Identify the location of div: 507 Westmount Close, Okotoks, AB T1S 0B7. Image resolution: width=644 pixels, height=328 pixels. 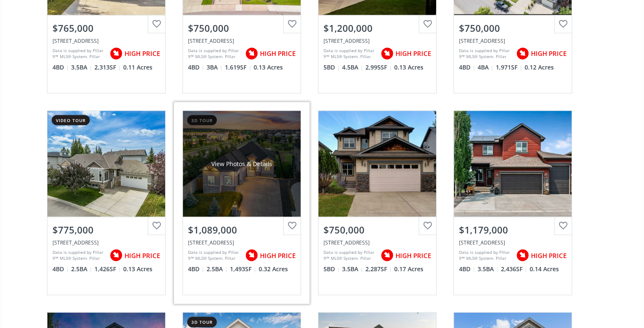
(106, 40).